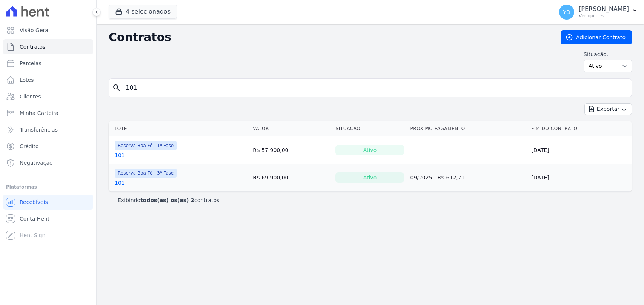  Describe the element at coordinates (48, 130) in the screenshot. I see `a: Transferências` at that location.